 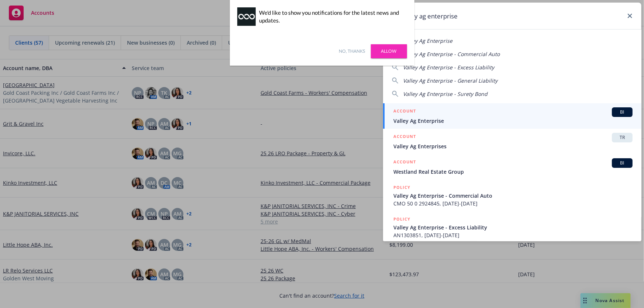 I want to click on span: Valley Ag Enterprise - General Liability, so click(x=450, y=81).